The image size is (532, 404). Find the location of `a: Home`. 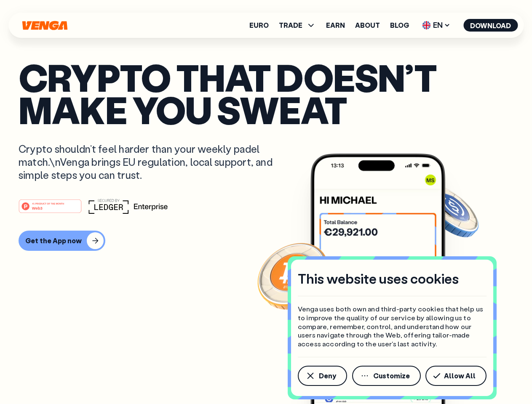

a: Home is located at coordinates (44, 25).